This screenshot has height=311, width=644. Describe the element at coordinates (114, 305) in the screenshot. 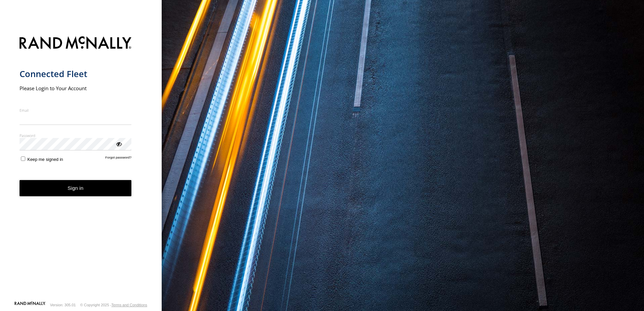

I see `div: © Copyright 2025 -` at that location.